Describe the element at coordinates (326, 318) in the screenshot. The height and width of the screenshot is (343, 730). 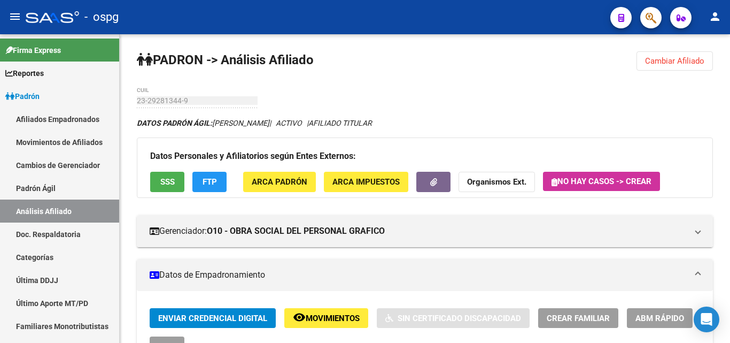
I see `button: Movimientos` at that location.